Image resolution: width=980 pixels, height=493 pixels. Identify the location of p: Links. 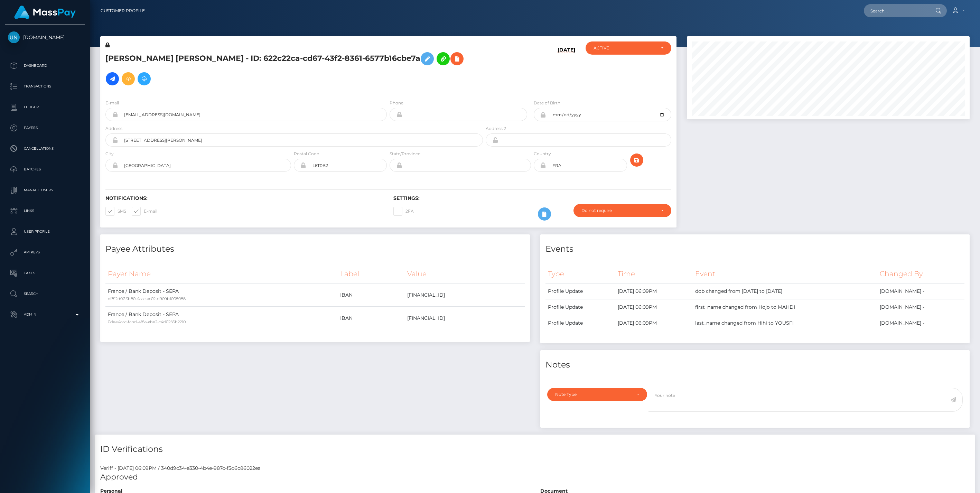
(45, 211).